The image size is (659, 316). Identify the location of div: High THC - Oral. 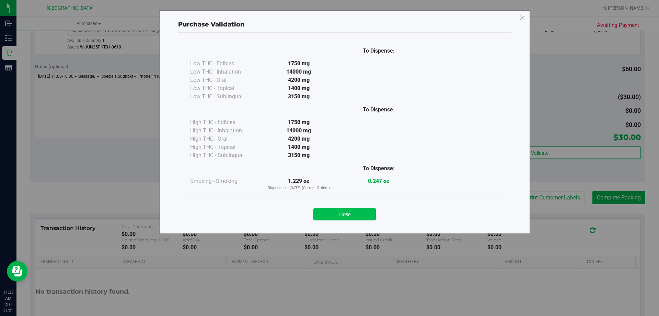
(225, 139).